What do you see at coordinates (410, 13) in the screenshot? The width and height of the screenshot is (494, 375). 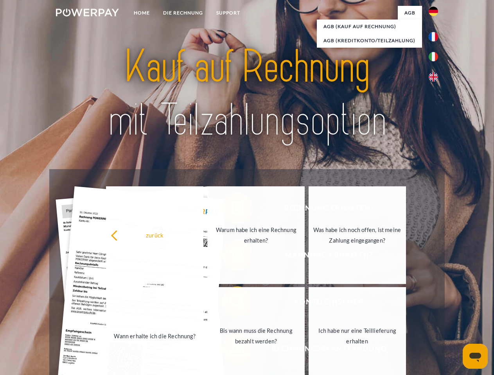 I see `a: agb` at bounding box center [410, 13].